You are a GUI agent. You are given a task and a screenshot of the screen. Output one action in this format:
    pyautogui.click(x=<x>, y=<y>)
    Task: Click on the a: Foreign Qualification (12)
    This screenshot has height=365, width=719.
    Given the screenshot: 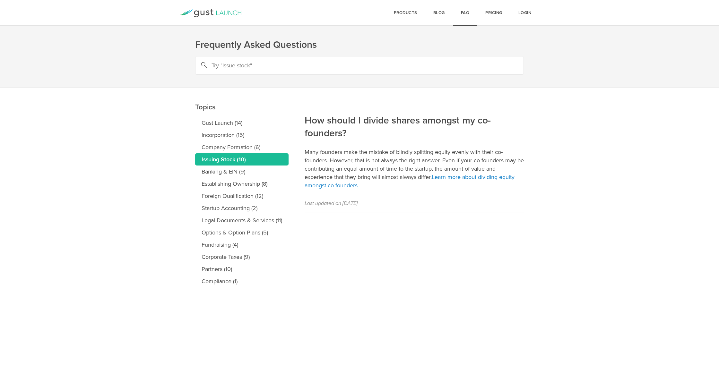 What is the action you would take?
    pyautogui.click(x=242, y=196)
    